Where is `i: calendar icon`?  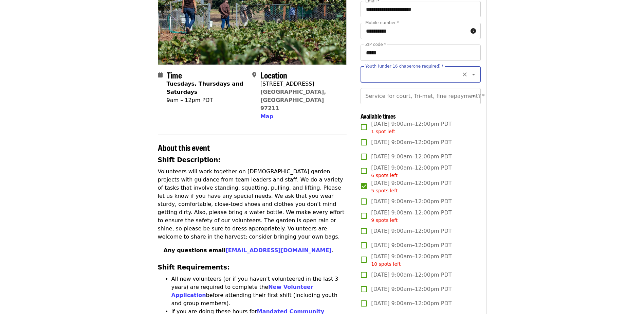 i: calendar icon is located at coordinates (160, 75).